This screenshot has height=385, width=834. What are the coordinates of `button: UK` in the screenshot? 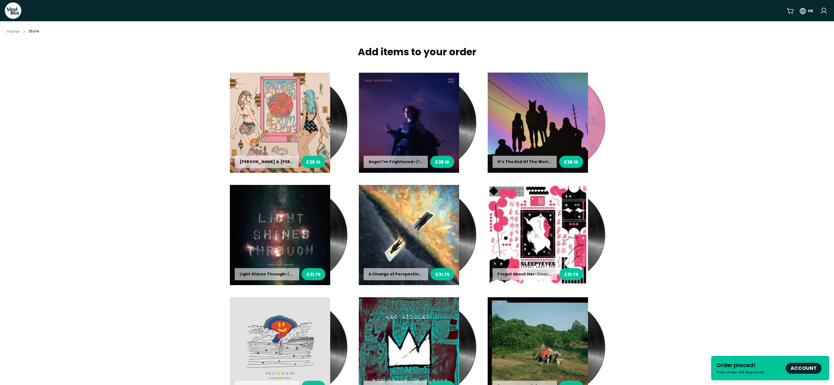 It's located at (806, 11).